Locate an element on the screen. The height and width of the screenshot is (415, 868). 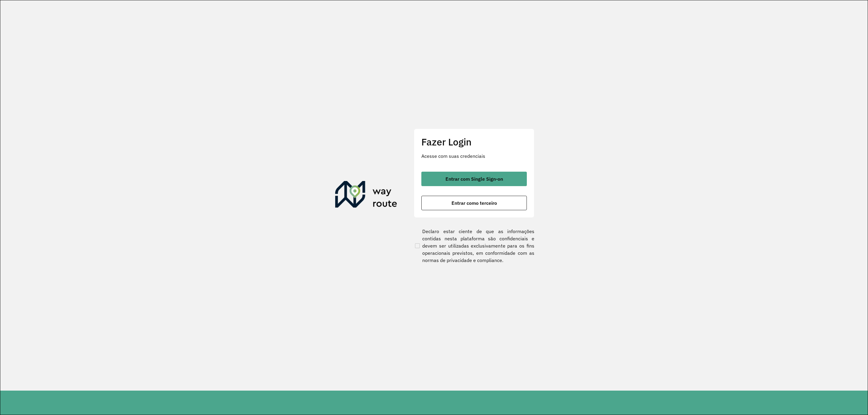
h2: Fazer Login is located at coordinates (474, 142).